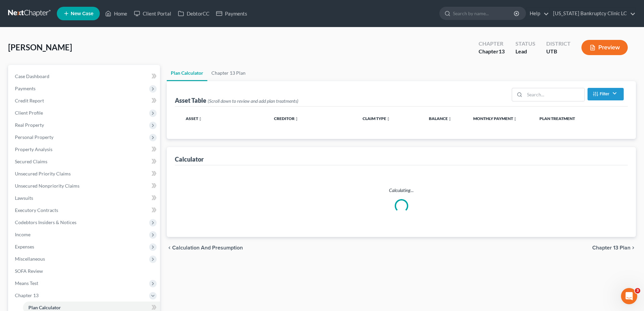 This screenshot has height=311, width=644. I want to click on span: SOFA Review, so click(29, 271).